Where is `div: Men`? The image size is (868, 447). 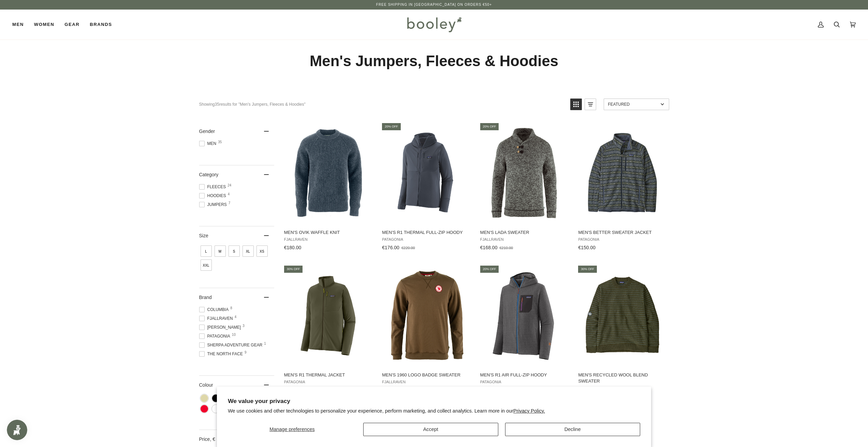
div: Men is located at coordinates (20, 25).